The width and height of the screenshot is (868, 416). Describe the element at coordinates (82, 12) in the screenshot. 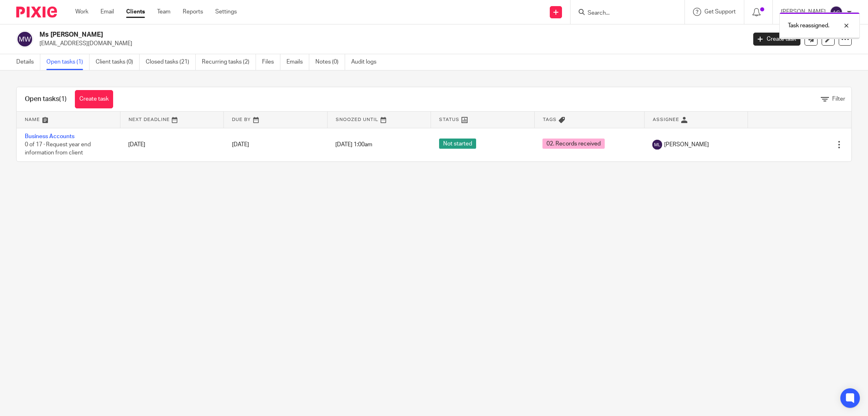

I see `a: Work` at that location.